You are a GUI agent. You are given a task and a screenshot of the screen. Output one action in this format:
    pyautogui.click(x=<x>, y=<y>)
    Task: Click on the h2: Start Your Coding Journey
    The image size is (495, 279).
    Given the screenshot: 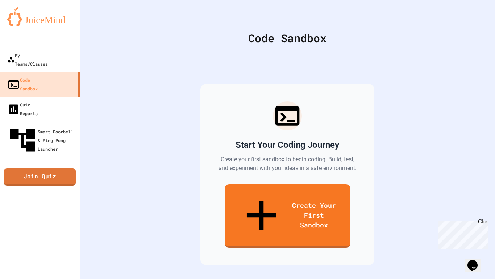 What is the action you would take?
    pyautogui.click(x=288, y=145)
    